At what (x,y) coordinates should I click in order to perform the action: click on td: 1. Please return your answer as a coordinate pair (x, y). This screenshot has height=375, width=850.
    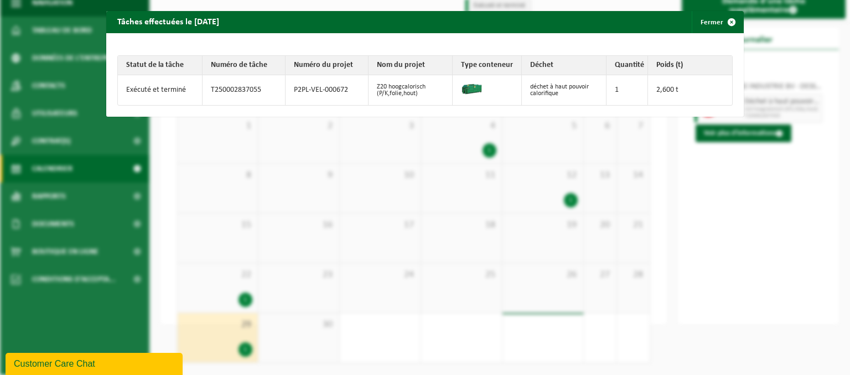
    Looking at the image, I should click on (627, 90).